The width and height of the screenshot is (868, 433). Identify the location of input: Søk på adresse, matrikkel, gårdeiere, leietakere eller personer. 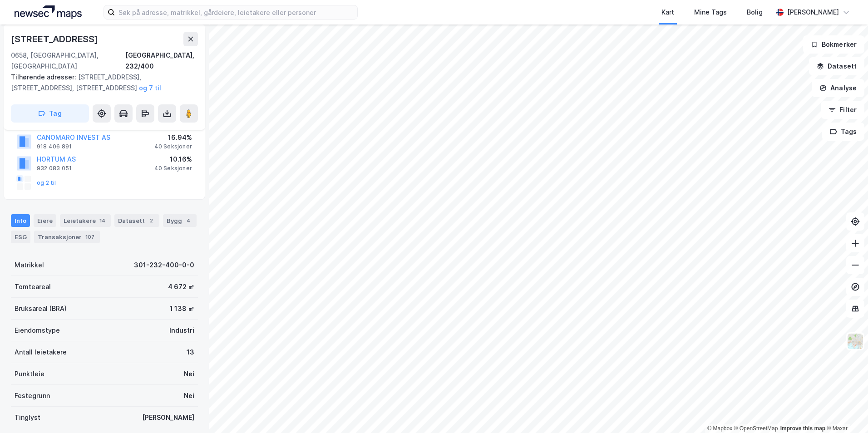
(236, 12).